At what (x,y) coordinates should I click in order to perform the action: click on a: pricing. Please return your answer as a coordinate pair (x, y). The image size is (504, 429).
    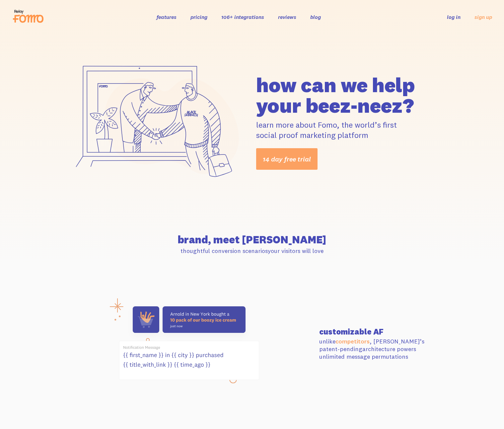
    Looking at the image, I should click on (199, 17).